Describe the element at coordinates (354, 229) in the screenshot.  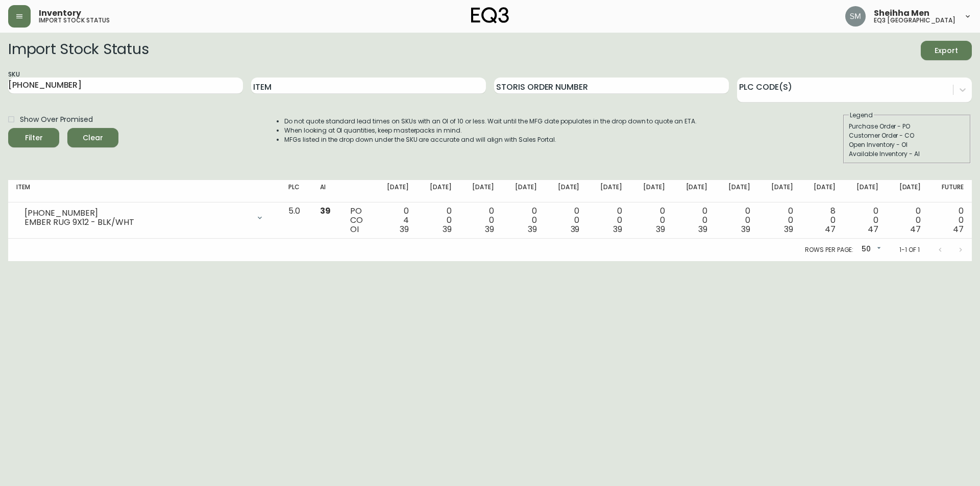
I see `span: OI` at that location.